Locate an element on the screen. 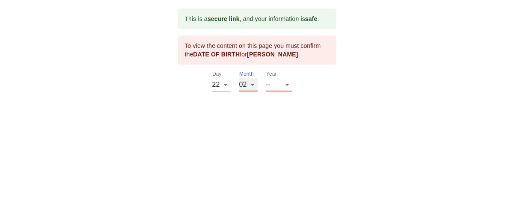  b: safe is located at coordinates (311, 19).